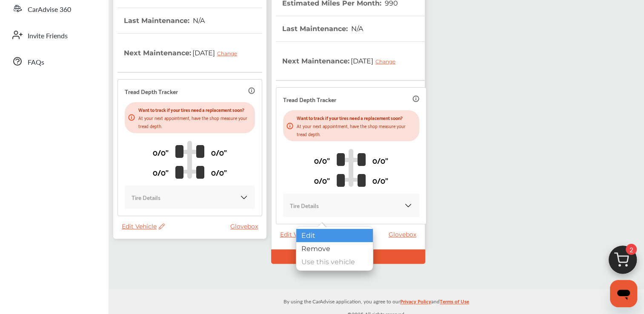 The image size is (644, 314). I want to click on div: Edit, so click(334, 235).